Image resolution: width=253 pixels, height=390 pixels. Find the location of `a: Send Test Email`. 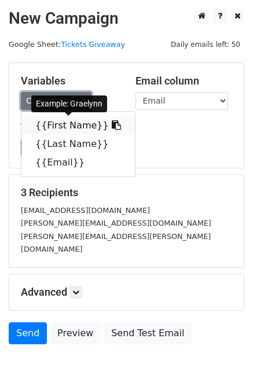

a: Send Test Email is located at coordinates (148, 333).